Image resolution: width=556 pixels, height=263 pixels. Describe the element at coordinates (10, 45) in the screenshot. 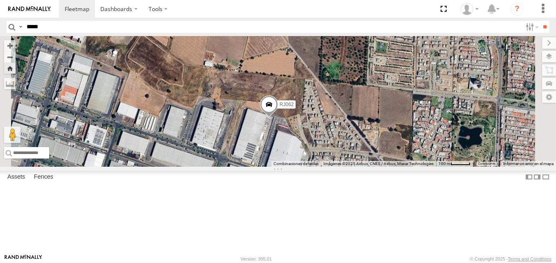

I see `button: Zoom in` at that location.